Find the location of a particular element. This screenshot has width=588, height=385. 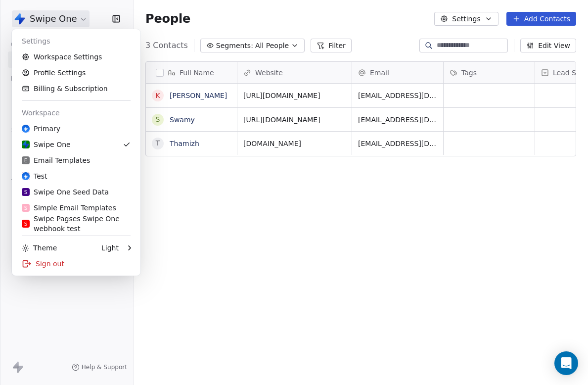

div: Light is located at coordinates (110, 248).